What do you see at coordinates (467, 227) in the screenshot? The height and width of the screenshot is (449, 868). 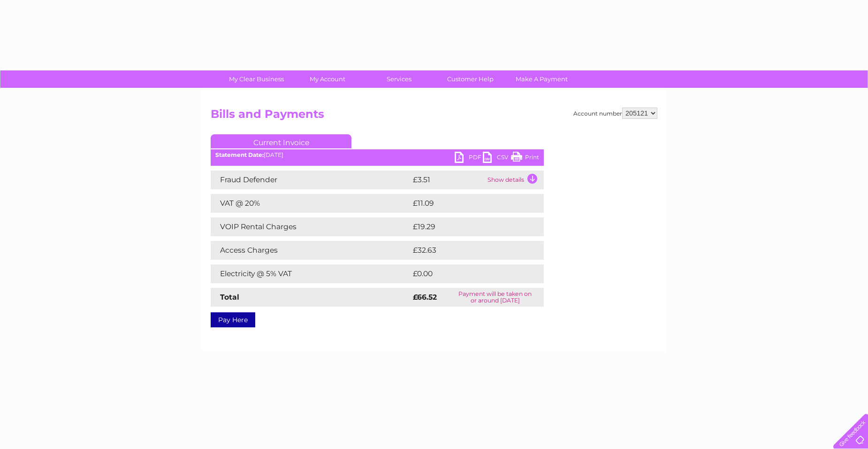 I see `td: £19.29` at bounding box center [467, 227].